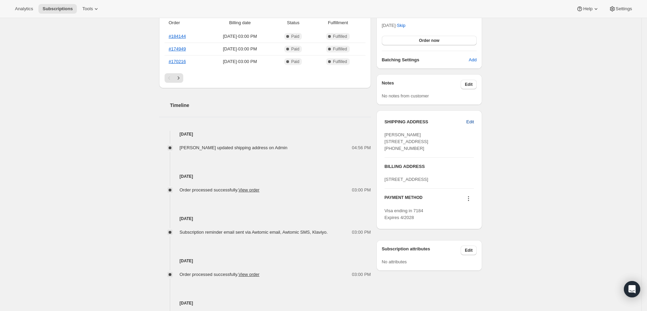 Image resolution: width=647 pixels, height=311 pixels. Describe the element at coordinates (429, 166) in the screenshot. I see `h3: BILLING ADDRESS` at that location.